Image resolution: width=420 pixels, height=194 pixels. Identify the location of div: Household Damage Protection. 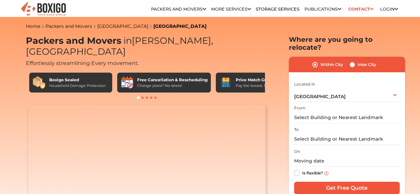
(77, 86).